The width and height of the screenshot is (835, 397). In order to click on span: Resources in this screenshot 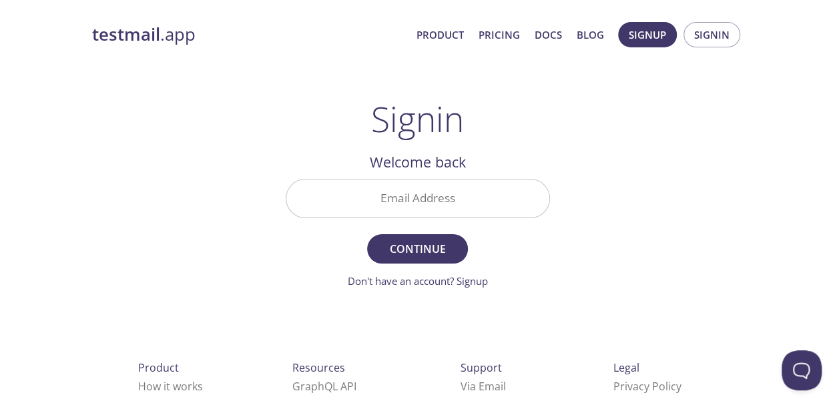, I will do `click(318, 368)`.